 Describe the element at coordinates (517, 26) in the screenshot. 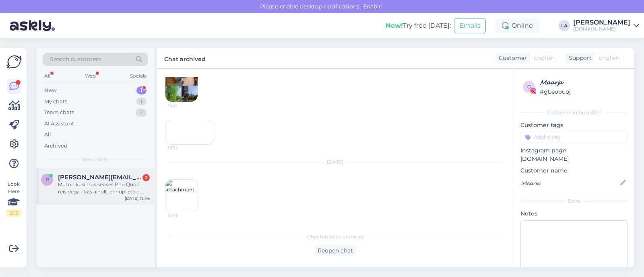

I see `div: Online` at that location.